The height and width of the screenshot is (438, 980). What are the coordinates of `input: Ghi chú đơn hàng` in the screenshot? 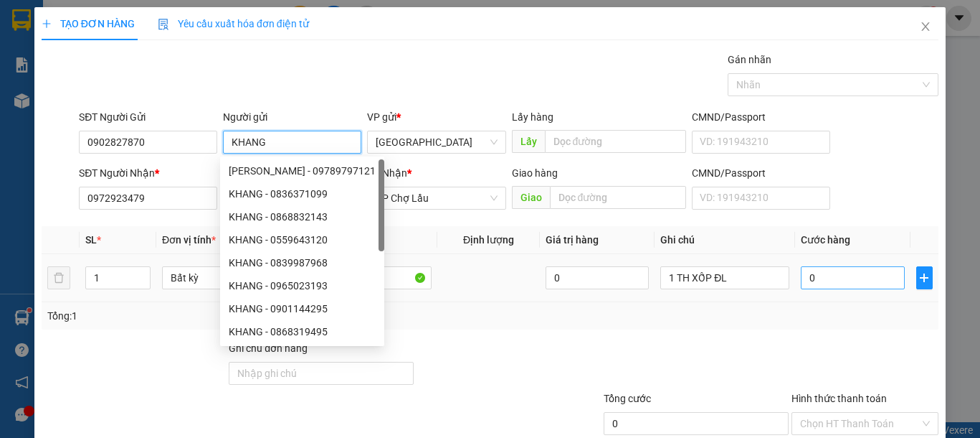 It's located at (321, 373).